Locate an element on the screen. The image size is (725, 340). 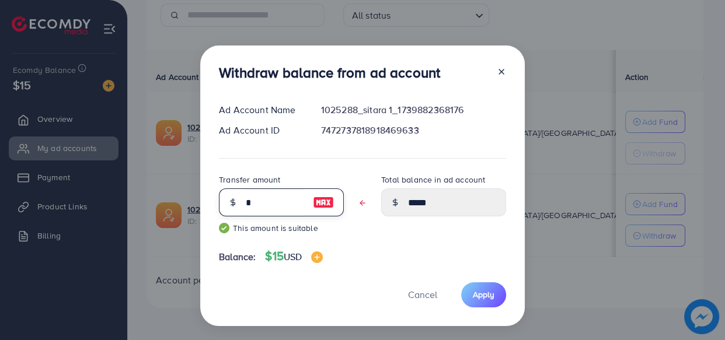
div: Ad Account Name is located at coordinates (260, 110).